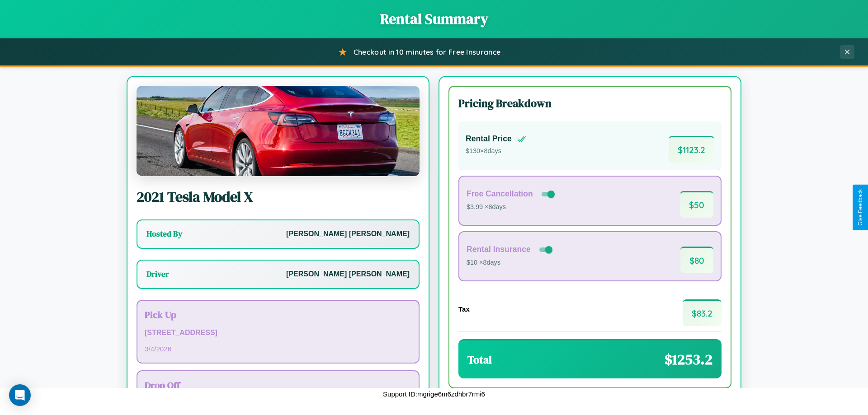 The height and width of the screenshot is (415, 868). What do you see at coordinates (499, 249) in the screenshot?
I see `h4: Rental Insurance` at bounding box center [499, 249].